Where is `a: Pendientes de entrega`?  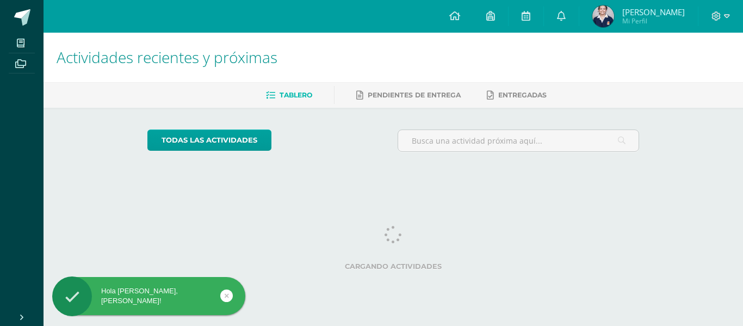 a: Pendientes de entrega is located at coordinates (409, 95).